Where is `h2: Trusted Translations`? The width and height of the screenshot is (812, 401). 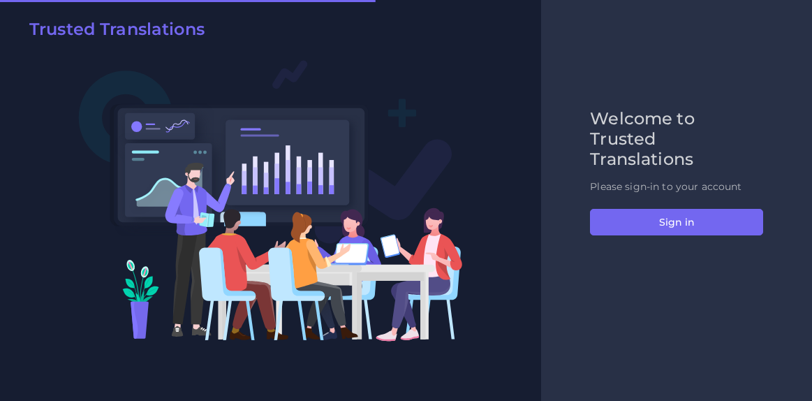 h2: Trusted Translations is located at coordinates (117, 29).